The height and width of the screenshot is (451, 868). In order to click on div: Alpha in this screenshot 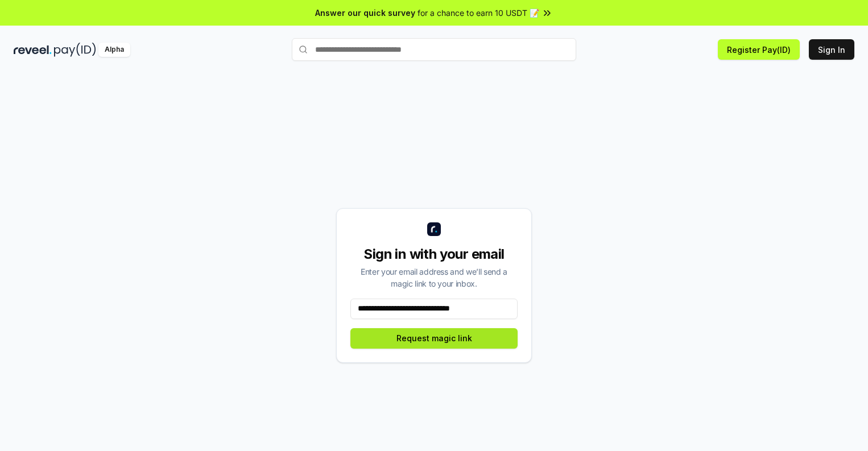, I will do `click(114, 49)`.